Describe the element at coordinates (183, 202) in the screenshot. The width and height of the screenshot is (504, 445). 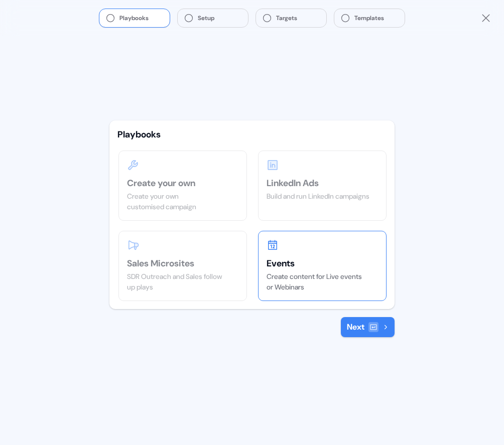
I see `div: Create your own customised campaign` at that location.